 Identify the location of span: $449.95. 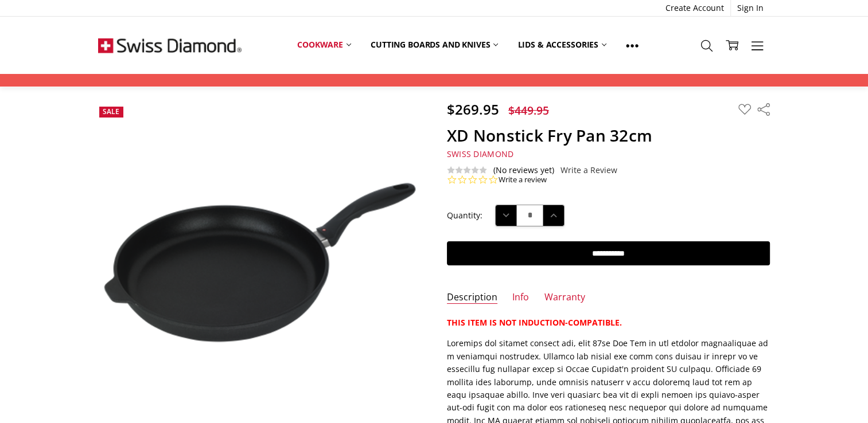
(528, 110).